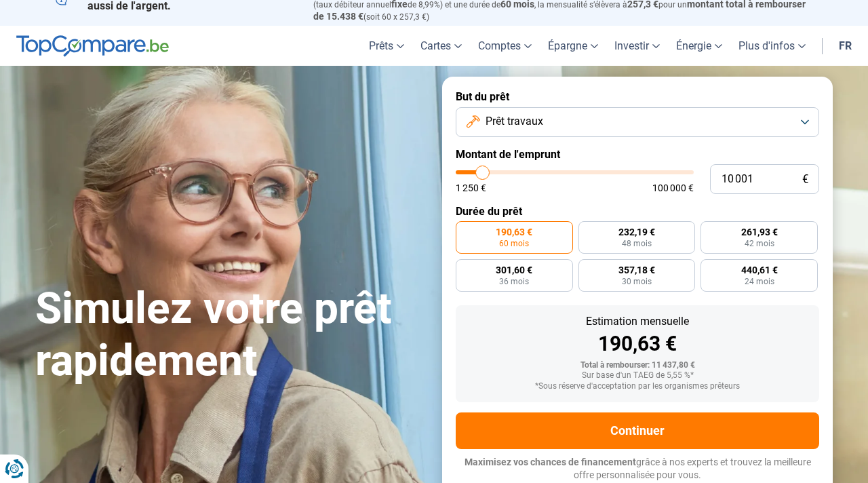 The height and width of the screenshot is (483, 868). I want to click on span: 100 000 €, so click(673, 188).